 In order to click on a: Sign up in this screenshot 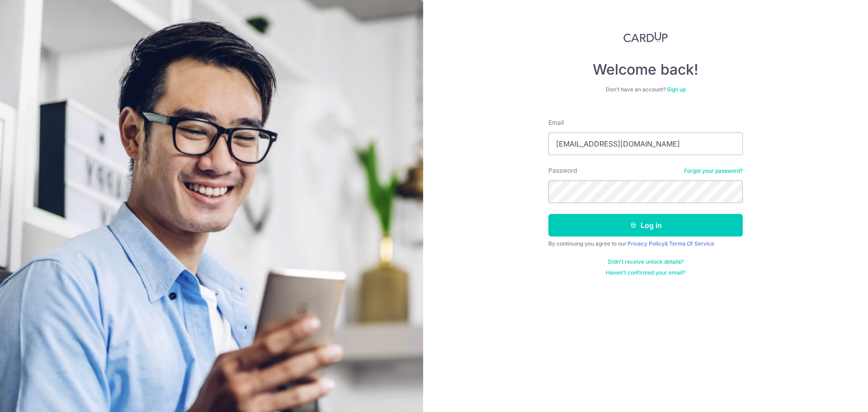, I will do `click(676, 89)`.